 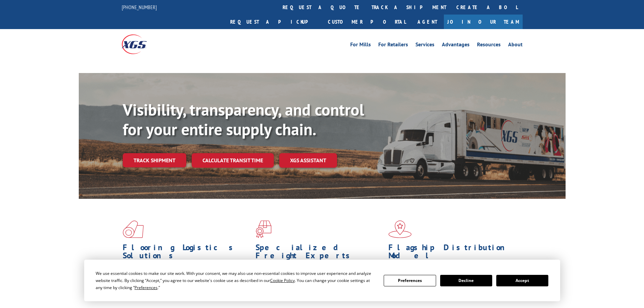 What do you see at coordinates (236, 281) in the screenshot?
I see `div: We use essential cookies to make our site work. With your consent, we may also use non-essential ...` at bounding box center [236, 281].